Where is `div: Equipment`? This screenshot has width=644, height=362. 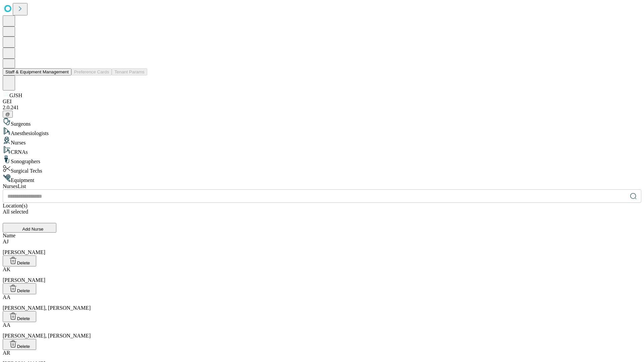 div: Equipment is located at coordinates (322, 179).